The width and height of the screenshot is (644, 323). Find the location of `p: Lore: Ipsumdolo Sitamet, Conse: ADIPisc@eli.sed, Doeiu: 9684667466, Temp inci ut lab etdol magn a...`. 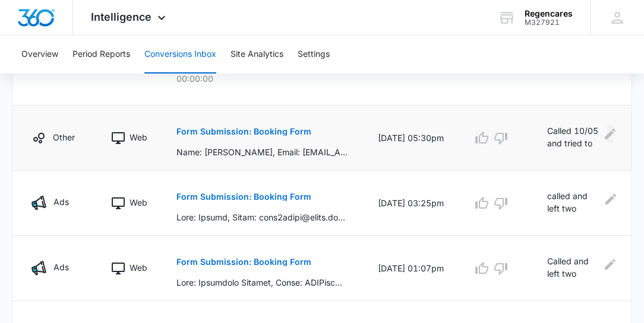

p: Lore: Ipsumdolo Sitamet, Conse: ADIPisc@eli.sed, Doeiu: 9684667466, Temp inci ut lab etdol magn a... is located at coordinates (263, 282).